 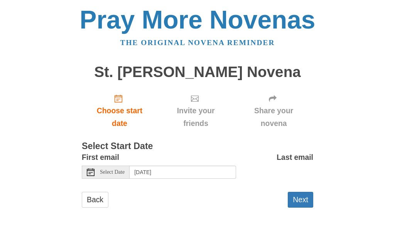 I want to click on span: Invite your friends, so click(x=195, y=117).